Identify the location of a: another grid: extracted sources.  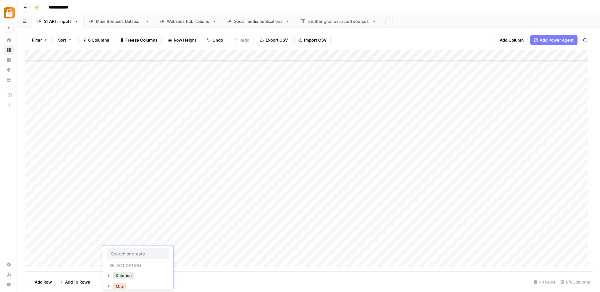
(338, 21).